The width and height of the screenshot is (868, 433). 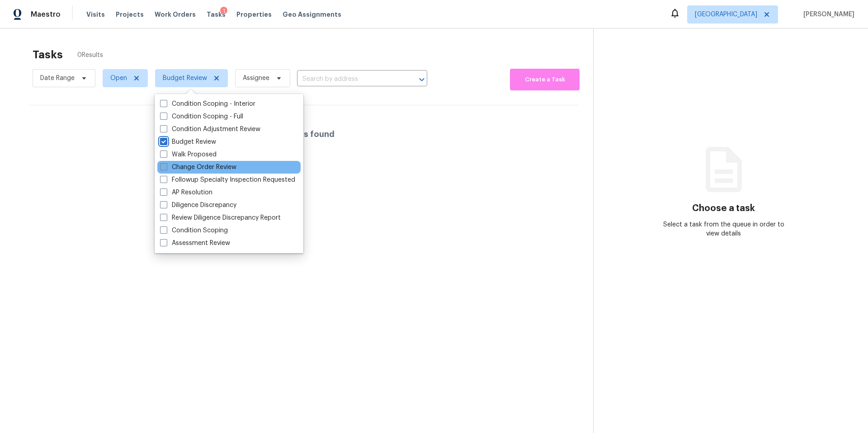 I want to click on label: Condition Scoping - Full, so click(x=202, y=117).